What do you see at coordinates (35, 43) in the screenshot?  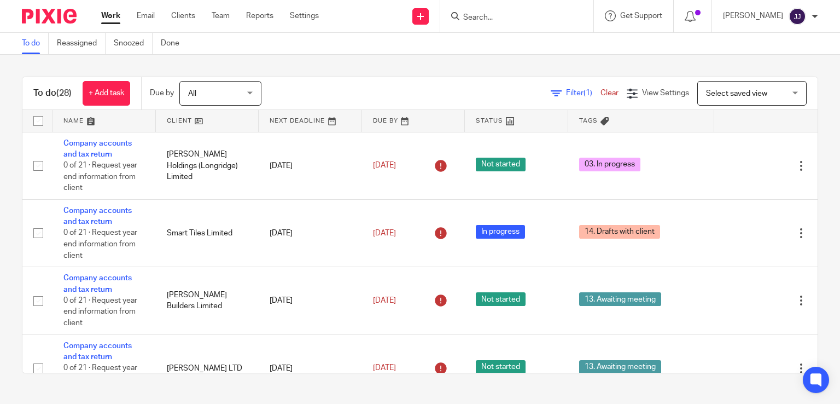 I see `a: To do` at bounding box center [35, 43].